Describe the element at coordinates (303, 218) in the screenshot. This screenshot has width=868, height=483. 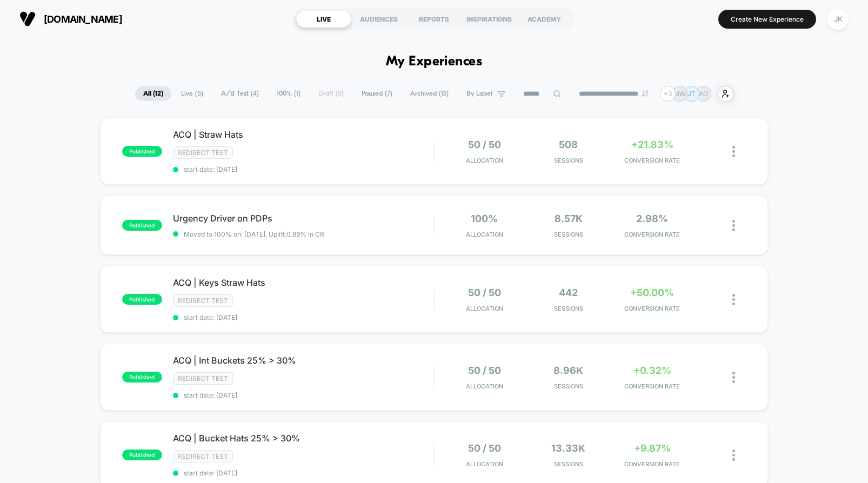
I see `span: Urgency Driver on PDPs` at that location.